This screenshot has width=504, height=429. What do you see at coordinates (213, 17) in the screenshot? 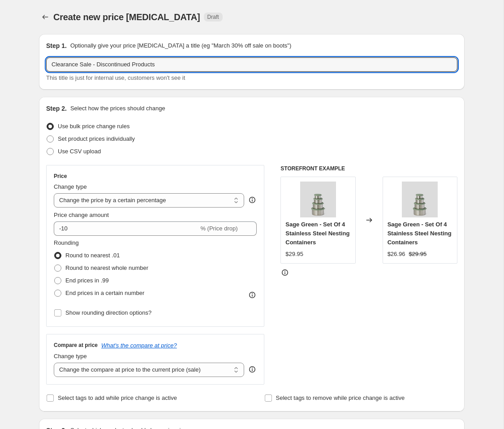
I see `span: Draft` at bounding box center [213, 17].